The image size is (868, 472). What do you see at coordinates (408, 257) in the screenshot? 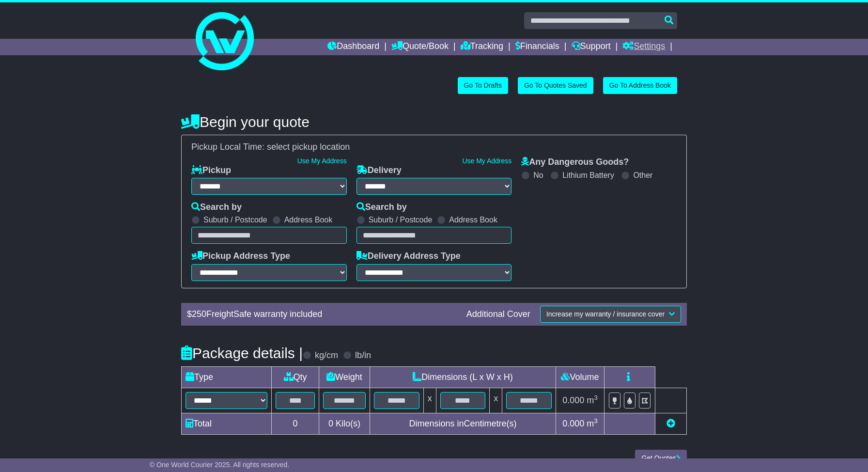
I see `label: Delivery Address Type` at bounding box center [408, 257].